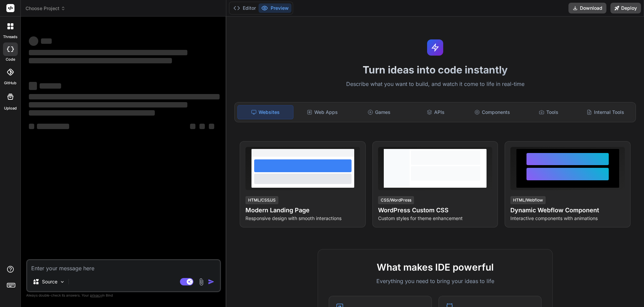  I want to click on h4: Dynamic Webflow Component, so click(567, 210).